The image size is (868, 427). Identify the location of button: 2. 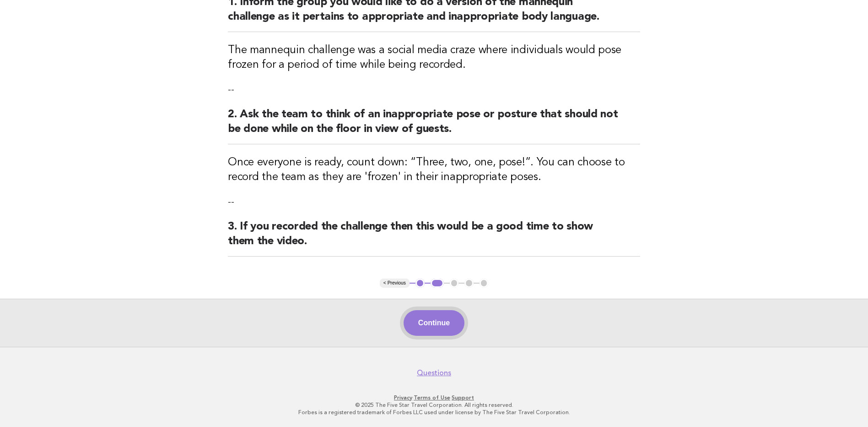
(437, 283).